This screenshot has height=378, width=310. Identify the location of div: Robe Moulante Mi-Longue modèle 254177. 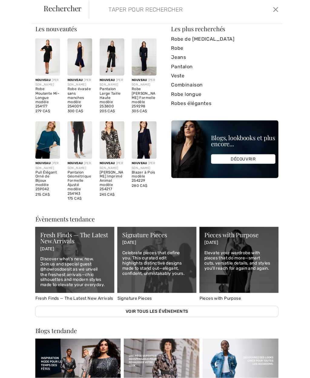
(47, 101).